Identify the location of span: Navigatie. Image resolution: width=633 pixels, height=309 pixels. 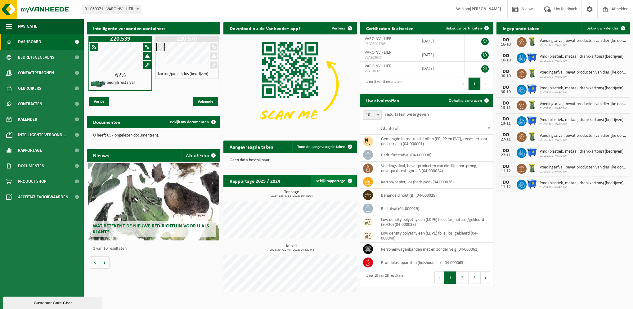
(28, 26).